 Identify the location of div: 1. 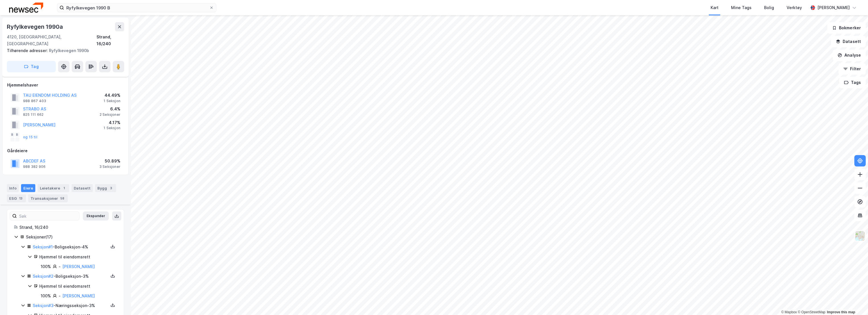
(64, 188).